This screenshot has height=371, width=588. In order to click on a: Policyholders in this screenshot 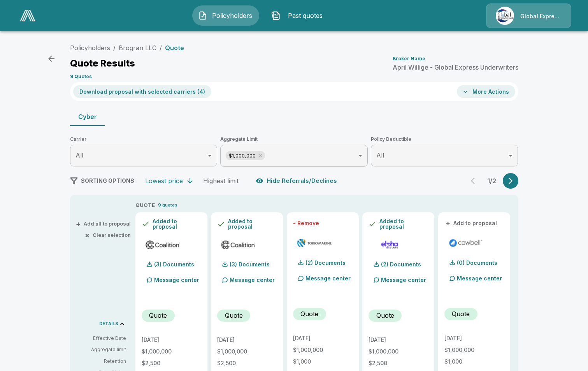, I will do `click(90, 48)`.